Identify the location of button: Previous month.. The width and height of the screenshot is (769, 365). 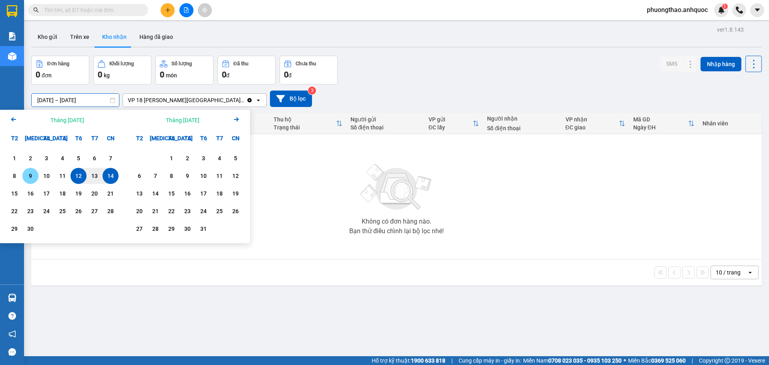
(14, 120).